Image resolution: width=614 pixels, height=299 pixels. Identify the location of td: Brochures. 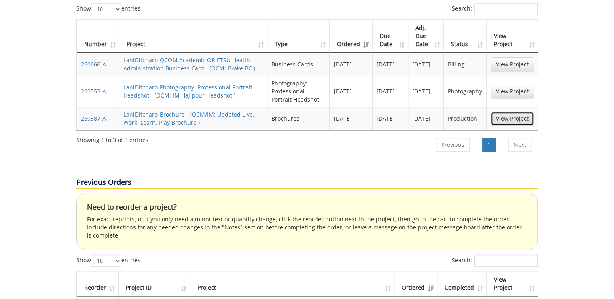
(299, 118).